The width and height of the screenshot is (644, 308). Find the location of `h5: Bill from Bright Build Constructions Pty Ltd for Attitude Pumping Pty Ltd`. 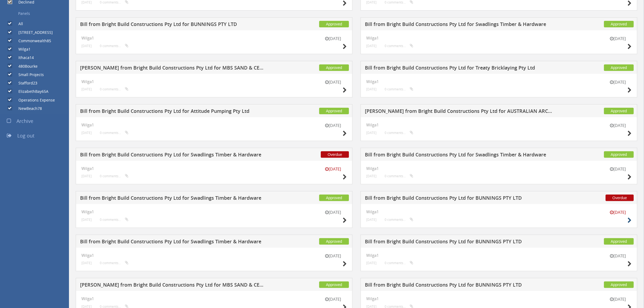

h5: Bill from Bright Build Constructions Pty Ltd for Attitude Pumping Pty Ltd is located at coordinates (174, 112).